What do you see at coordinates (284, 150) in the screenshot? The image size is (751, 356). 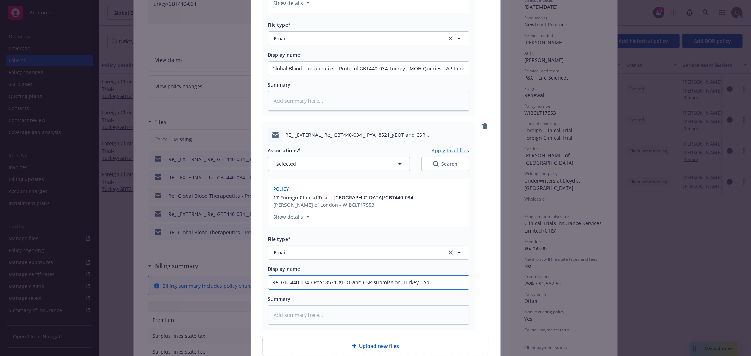 I see `span: Associations*` at bounding box center [284, 150].